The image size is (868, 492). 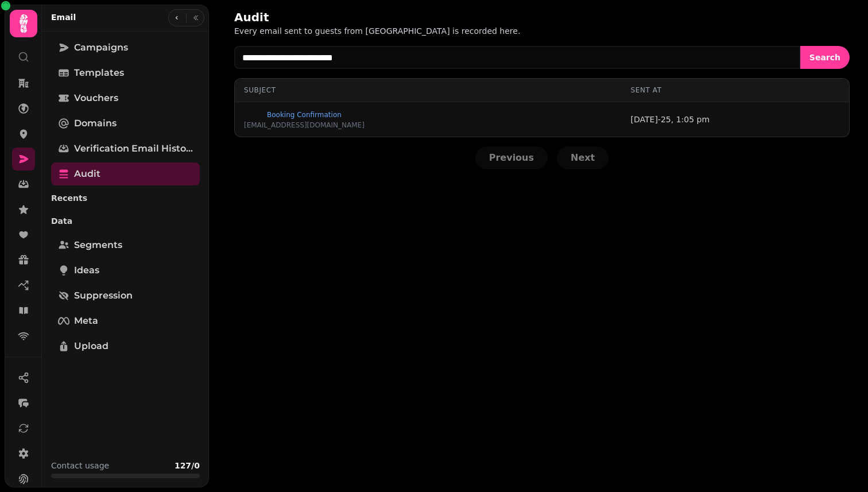 I want to click on span: Audit, so click(x=87, y=174).